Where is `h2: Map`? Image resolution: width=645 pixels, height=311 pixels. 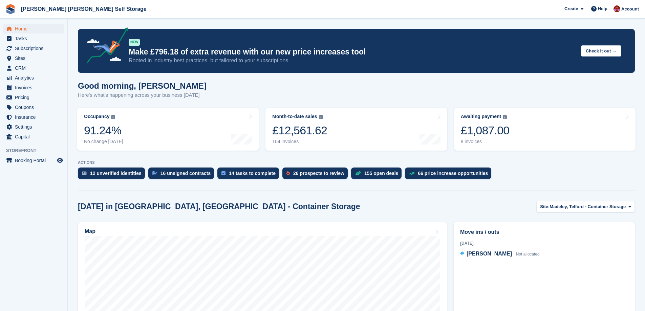 h2: Map is located at coordinates (90, 232).